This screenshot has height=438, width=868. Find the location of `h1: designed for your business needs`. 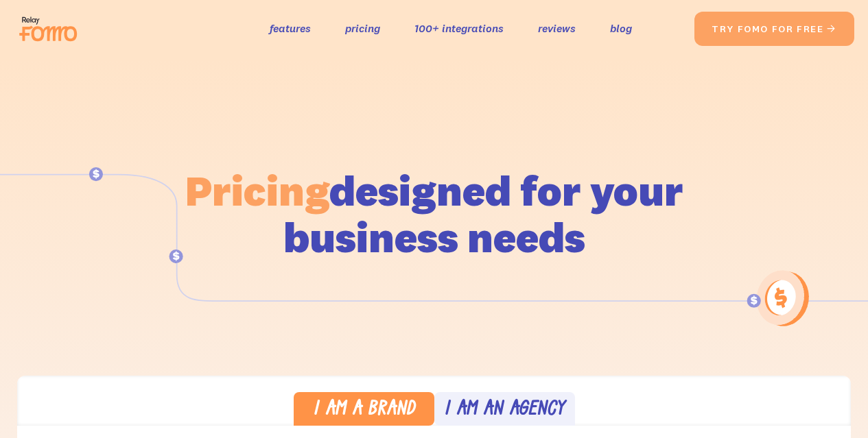

h1: designed for your business needs is located at coordinates (434, 214).